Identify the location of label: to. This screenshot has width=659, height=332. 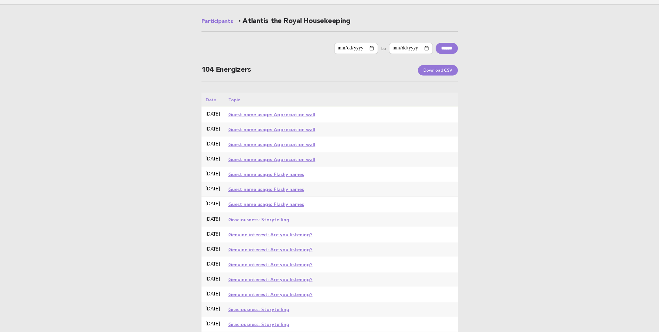
(384, 48).